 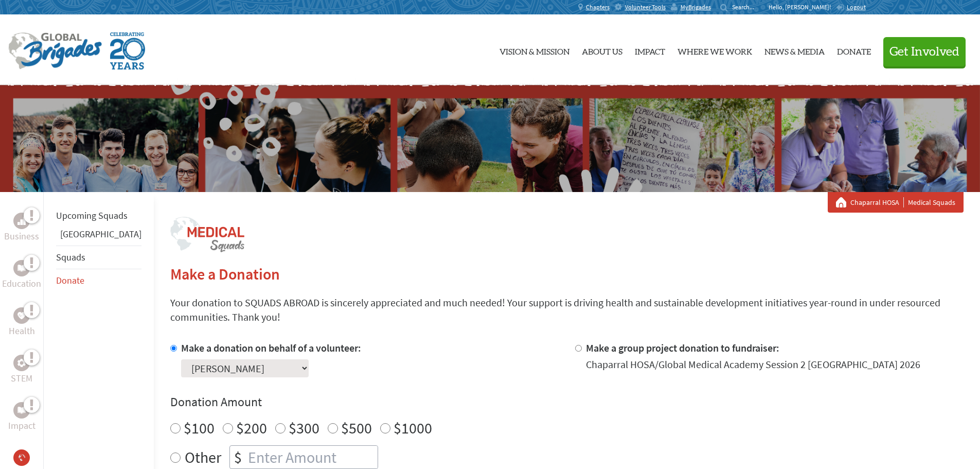 What do you see at coordinates (99, 236) in the screenshot?
I see `li: Panama` at bounding box center [99, 236].